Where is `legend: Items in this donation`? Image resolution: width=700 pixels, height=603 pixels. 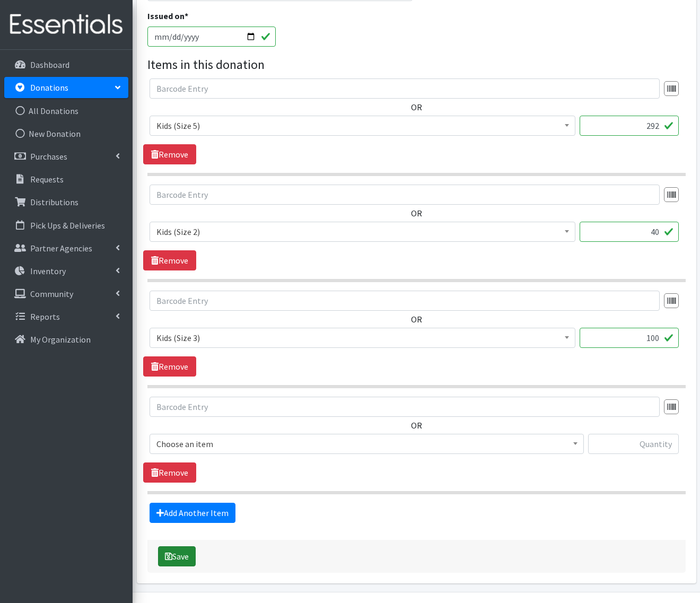
legend: Items in this donation is located at coordinates (416, 64).